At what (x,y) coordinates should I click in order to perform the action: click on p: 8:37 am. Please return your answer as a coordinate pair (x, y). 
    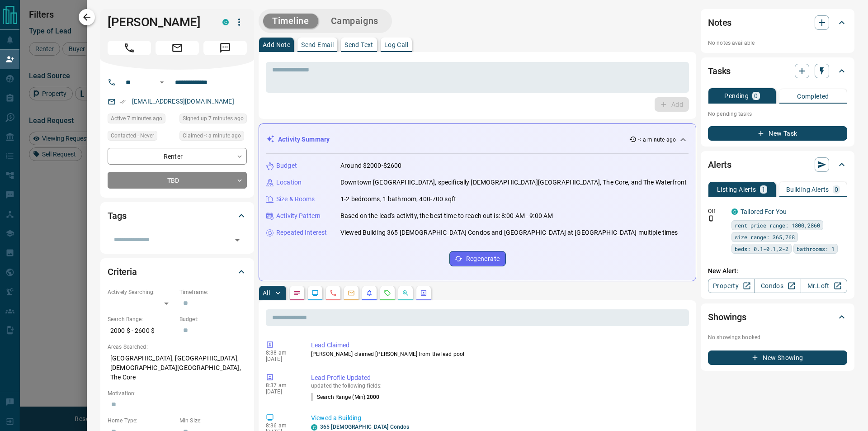
    Looking at the image, I should click on (282, 385).